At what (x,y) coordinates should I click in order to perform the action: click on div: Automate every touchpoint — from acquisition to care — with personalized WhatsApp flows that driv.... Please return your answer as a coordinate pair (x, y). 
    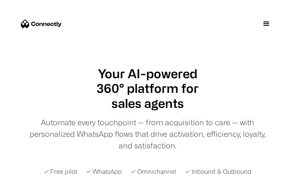
    Looking at the image, I should click on (148, 134).